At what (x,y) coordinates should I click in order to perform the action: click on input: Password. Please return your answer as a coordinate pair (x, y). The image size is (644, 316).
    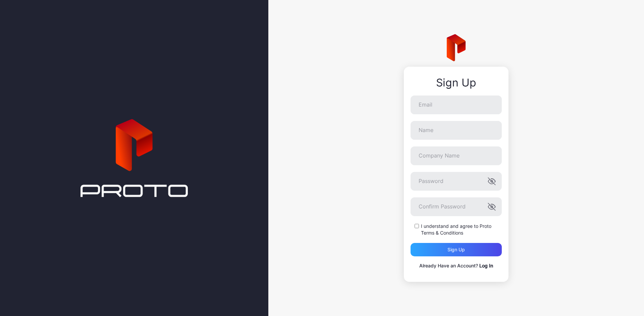
    Looking at the image, I should click on (456, 181).